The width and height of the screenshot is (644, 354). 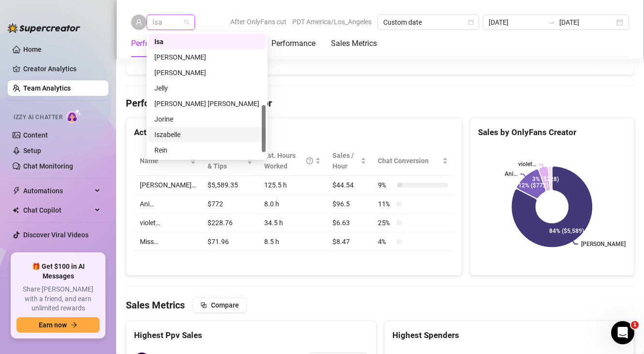 I want to click on td: 125.5 h, so click(x=292, y=185).